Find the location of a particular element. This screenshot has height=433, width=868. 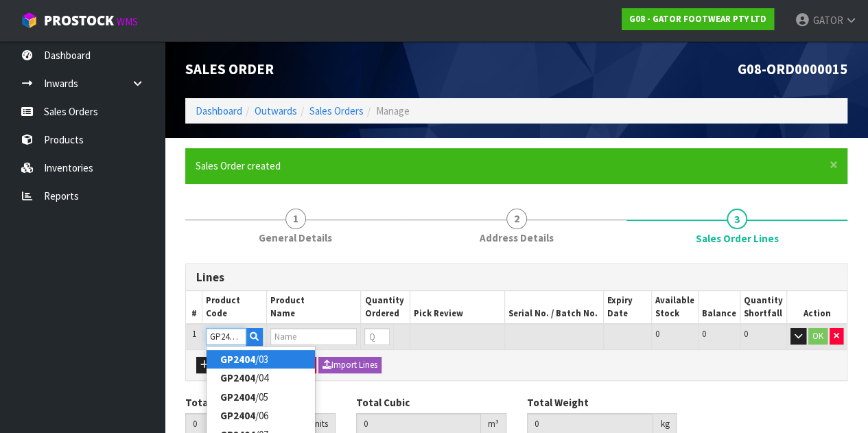

th: Serial No. / Batch No. is located at coordinates (554, 308).